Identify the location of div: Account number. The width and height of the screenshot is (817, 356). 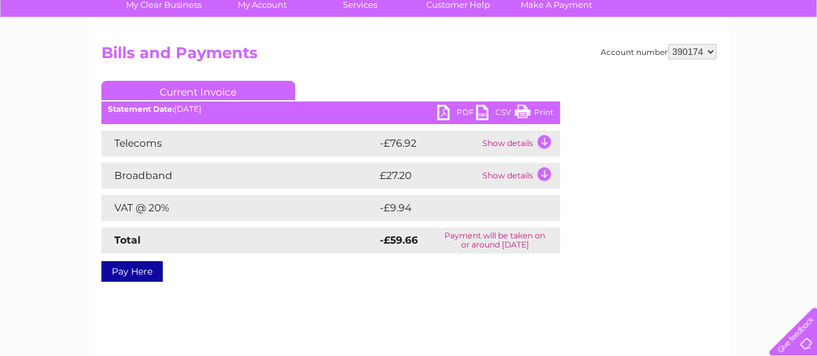
(658, 52).